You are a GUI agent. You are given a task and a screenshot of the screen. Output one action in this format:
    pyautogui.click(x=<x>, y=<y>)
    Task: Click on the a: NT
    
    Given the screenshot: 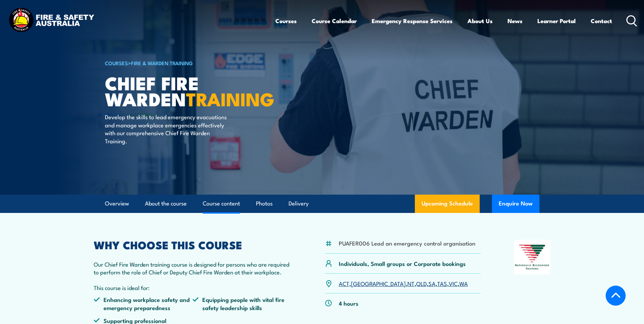 What is the action you would take?
    pyautogui.click(x=411, y=283)
    